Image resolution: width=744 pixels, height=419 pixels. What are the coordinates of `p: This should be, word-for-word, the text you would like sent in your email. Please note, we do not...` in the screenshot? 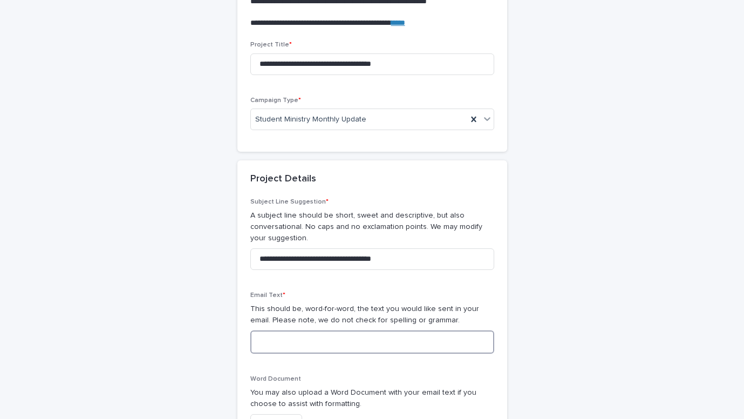 It's located at (372, 315).